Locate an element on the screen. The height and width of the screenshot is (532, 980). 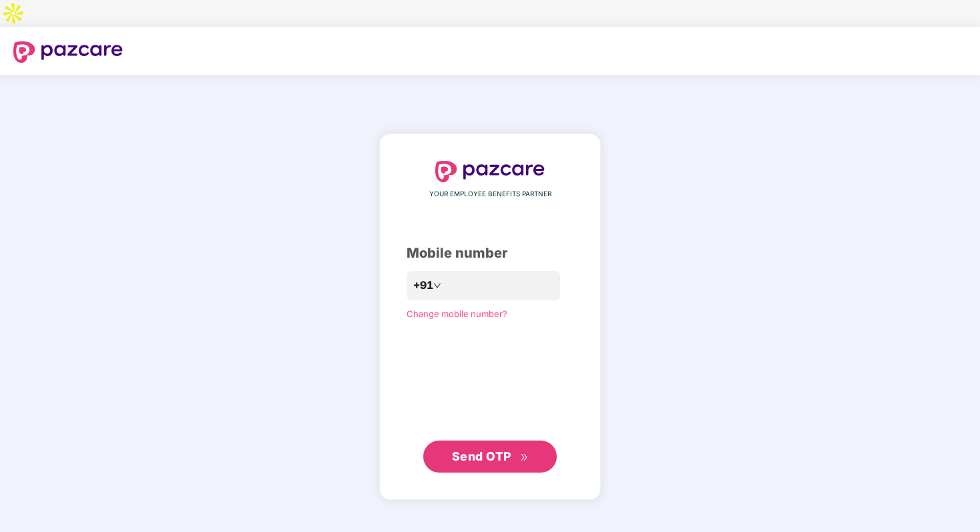
span: Change mobile number? is located at coordinates (457, 313).